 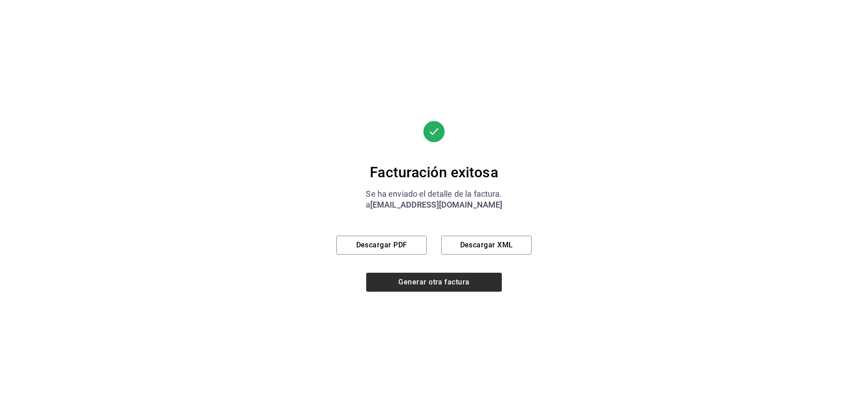 I want to click on button: Generar otra factura, so click(x=434, y=282).